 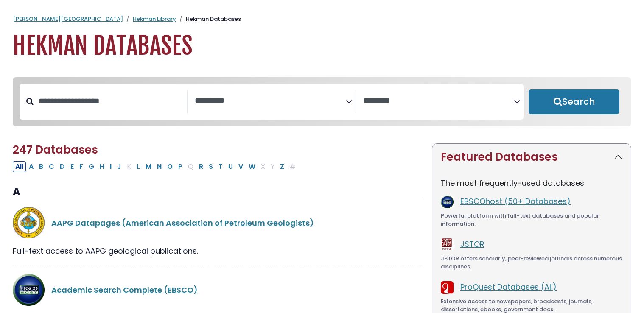 What do you see at coordinates (19, 166) in the screenshot?
I see `button: All` at bounding box center [19, 166].